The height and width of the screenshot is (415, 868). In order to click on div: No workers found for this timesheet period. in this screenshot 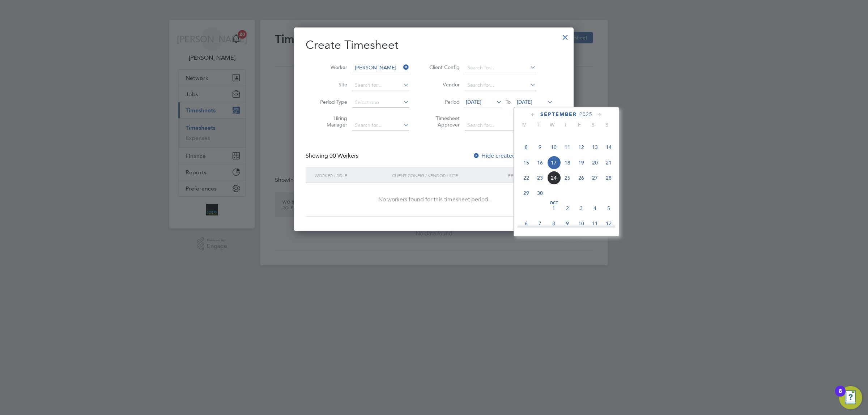, I will do `click(434, 200)`.